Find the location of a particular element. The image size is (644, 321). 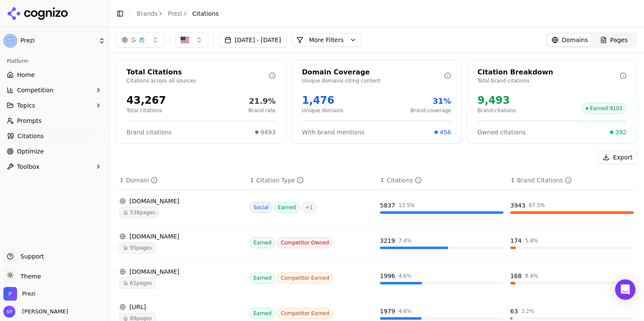

p: Brand citations is located at coordinates (497, 111).